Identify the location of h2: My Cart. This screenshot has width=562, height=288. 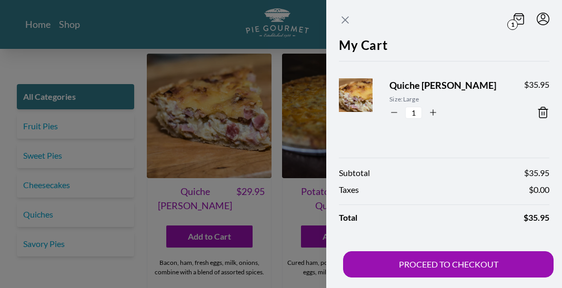
(444, 48).